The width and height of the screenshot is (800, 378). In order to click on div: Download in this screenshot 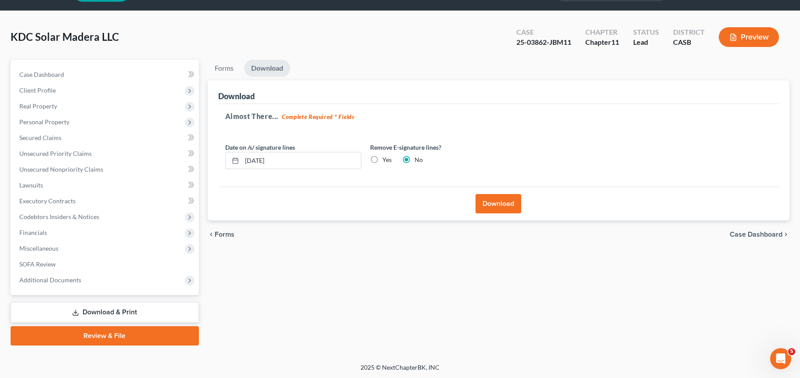, I will do `click(236, 96)`.